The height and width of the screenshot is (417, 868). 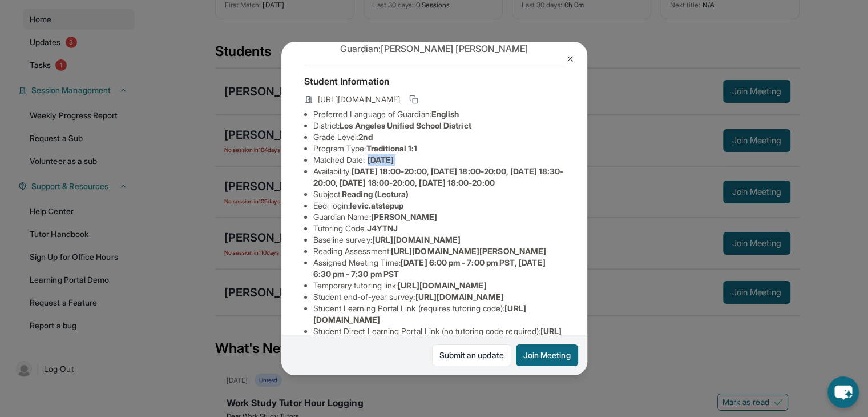 What do you see at coordinates (365, 136) in the screenshot?
I see `span: 2nd` at bounding box center [365, 136].